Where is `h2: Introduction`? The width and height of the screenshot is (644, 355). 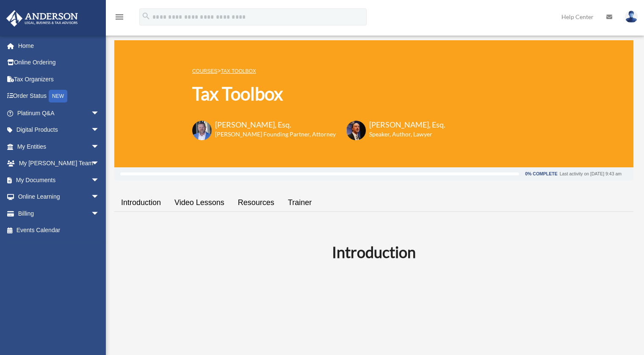 h2: Introduction is located at coordinates (374, 252).